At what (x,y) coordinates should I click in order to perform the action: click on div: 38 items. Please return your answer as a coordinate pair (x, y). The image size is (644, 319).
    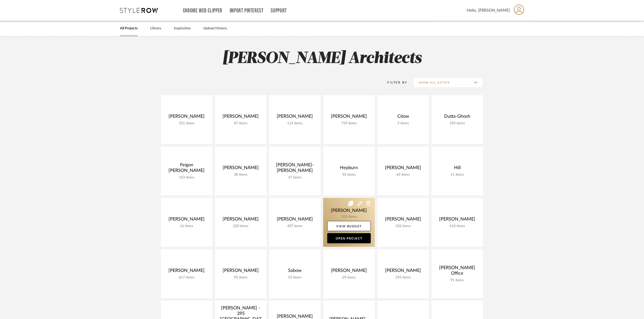
    Looking at the image, I should click on (241, 175).